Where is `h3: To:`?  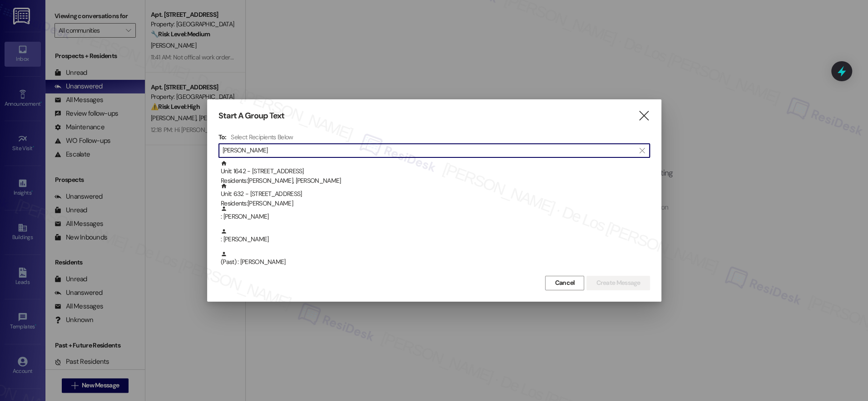
h3: To: is located at coordinates (223, 137).